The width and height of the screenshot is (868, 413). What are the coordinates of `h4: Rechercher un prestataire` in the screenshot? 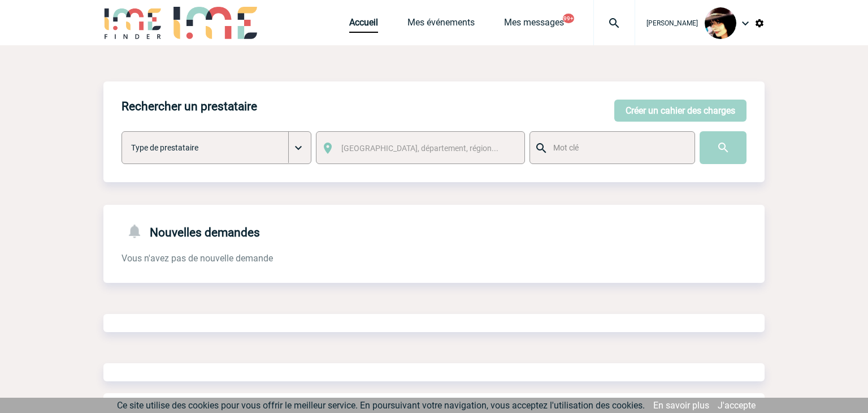 It's located at (189, 107).